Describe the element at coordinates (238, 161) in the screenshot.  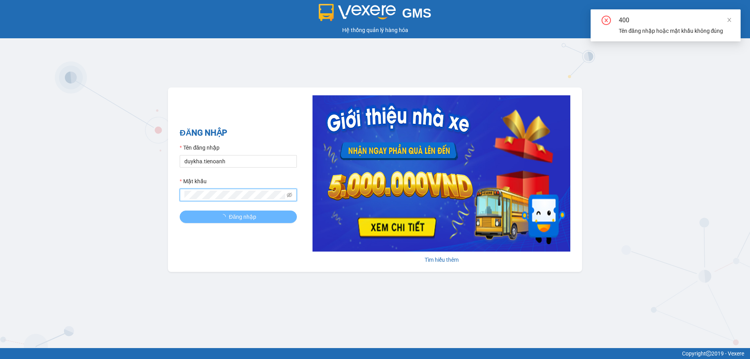
I see `input: Tên đăng nhập` at that location.